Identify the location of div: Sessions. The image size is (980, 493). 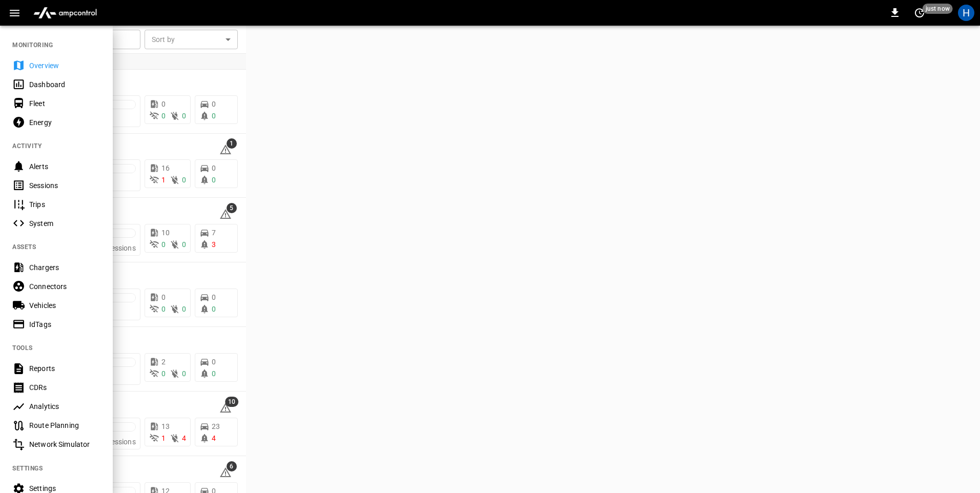
(65, 185).